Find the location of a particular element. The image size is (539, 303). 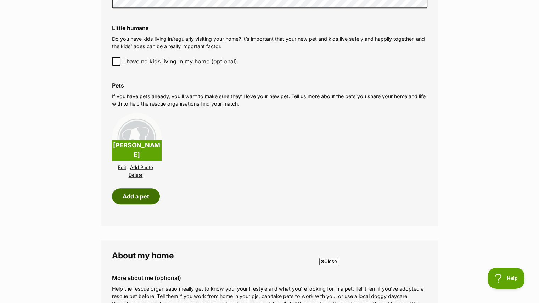

a: Add Photo is located at coordinates (141, 167).